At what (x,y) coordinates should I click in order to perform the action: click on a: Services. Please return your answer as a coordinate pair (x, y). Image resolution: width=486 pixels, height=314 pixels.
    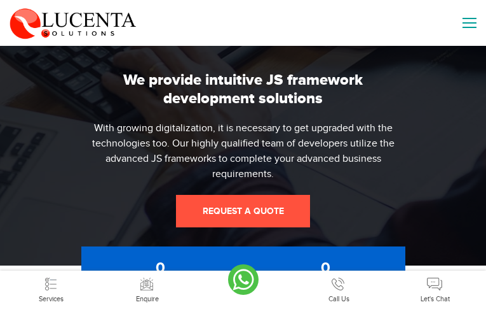
    Looking at the image, I should click on (51, 294).